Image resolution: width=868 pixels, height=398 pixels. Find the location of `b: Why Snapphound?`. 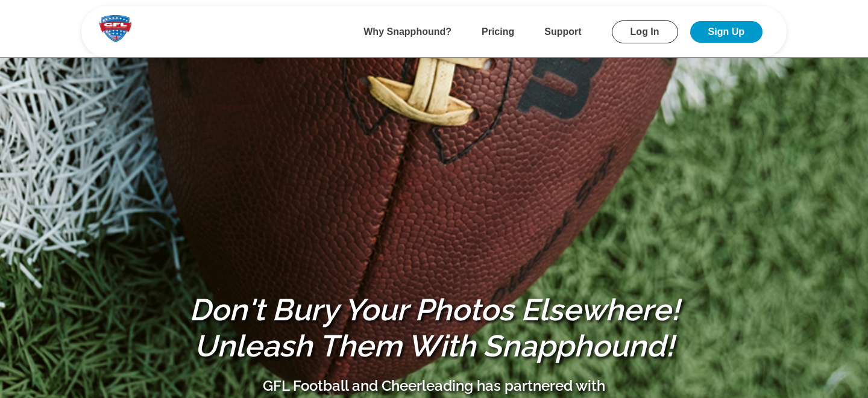

b: Why Snapphound? is located at coordinates (408, 31).